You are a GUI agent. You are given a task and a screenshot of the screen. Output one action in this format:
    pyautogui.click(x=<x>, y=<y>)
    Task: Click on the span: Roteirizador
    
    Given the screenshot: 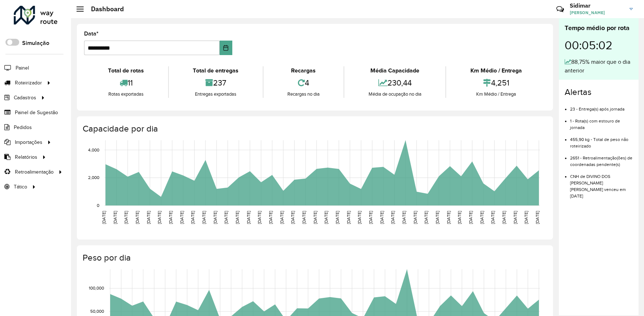 What is the action you would take?
    pyautogui.click(x=28, y=83)
    